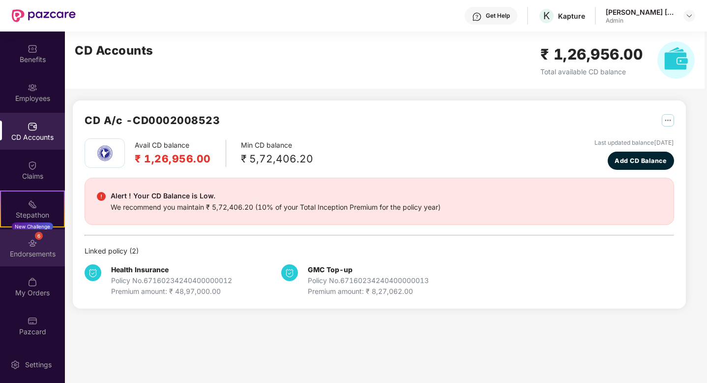 The image size is (707, 383). What do you see at coordinates (32, 49) in the screenshot?
I see `img: svg+xml;base64,PHN2ZyBpZD0iQmVuZWZpdHMiIHhtbG5zPSJodHRwOi8vd3d3LnczLm9yZy8yMDAwL3N2ZyIgd2lkdGg9Ij...` at bounding box center [32, 49].